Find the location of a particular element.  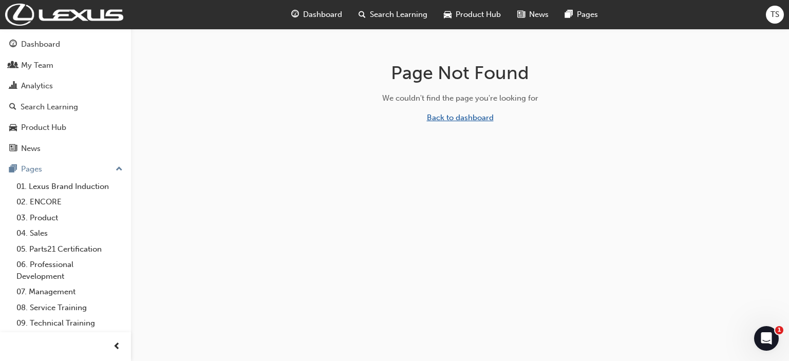

span: up-icon is located at coordinates (119, 170).